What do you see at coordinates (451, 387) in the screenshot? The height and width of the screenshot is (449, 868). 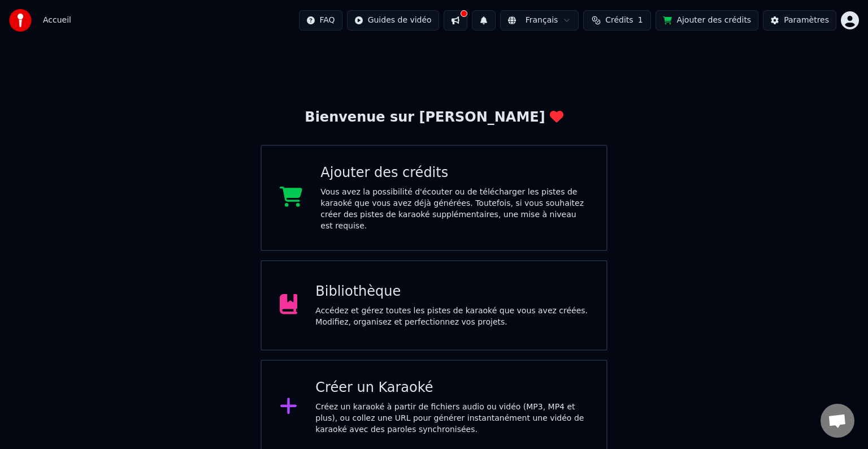 I see `div: Créer un Karaoké` at bounding box center [451, 387].